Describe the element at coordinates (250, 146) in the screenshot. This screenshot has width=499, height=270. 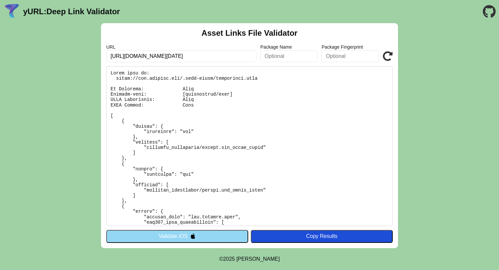
I see `pre: Lorem ipsu do: sitam://con.adipisc.eli/.sedd-eiusm/temporinci.utla Et Dolorema: Aliq Enimadm-veni...` at that location.